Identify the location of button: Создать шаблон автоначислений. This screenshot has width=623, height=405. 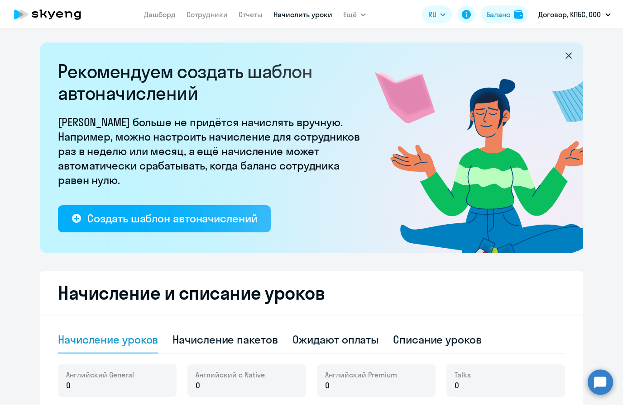
(164, 219).